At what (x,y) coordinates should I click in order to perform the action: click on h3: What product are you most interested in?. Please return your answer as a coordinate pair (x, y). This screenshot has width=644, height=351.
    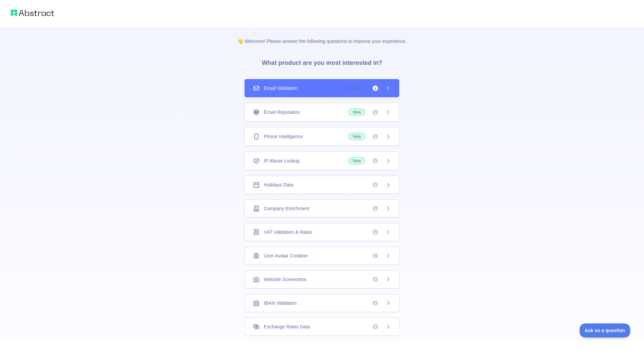
    Looking at the image, I should click on (322, 62).